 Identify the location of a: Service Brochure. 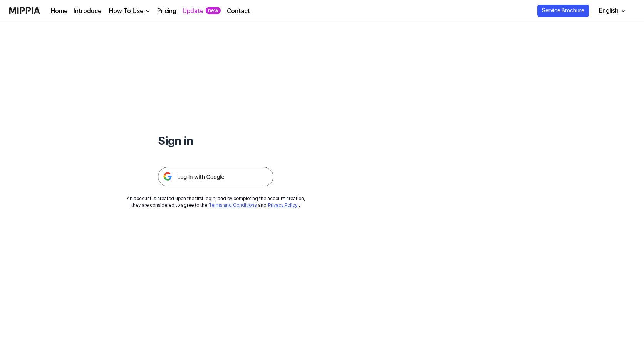
(563, 11).